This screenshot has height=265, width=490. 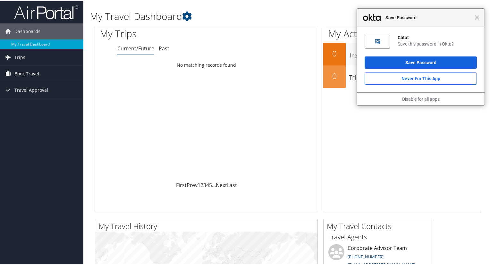 What do you see at coordinates (46, 12) in the screenshot?
I see `img: airportal-logo.png` at bounding box center [46, 12].